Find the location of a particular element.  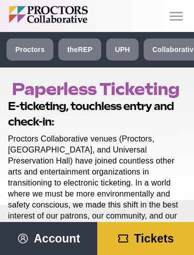

a: Proctors is located at coordinates (30, 49).